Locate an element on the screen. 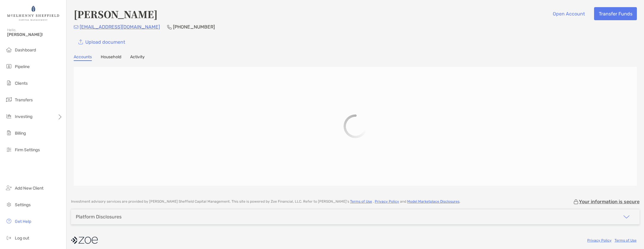 The height and width of the screenshot is (249, 644). span: Dashboard is located at coordinates (26, 50).